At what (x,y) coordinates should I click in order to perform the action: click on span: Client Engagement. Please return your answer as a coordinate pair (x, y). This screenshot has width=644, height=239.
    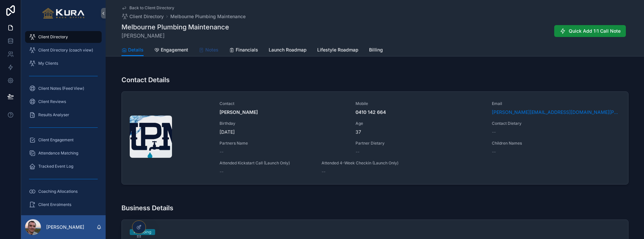
    Looking at the image, I should click on (56, 140).